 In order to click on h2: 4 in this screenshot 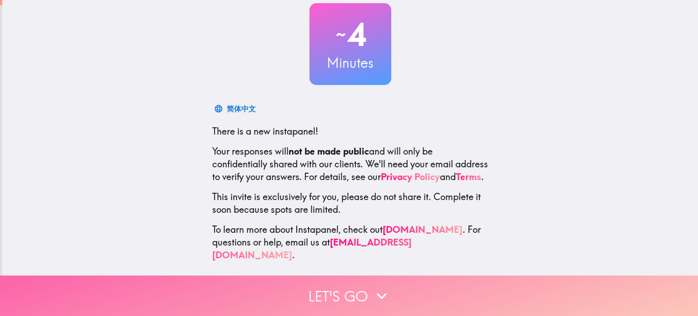, I will do `click(350, 35)`.